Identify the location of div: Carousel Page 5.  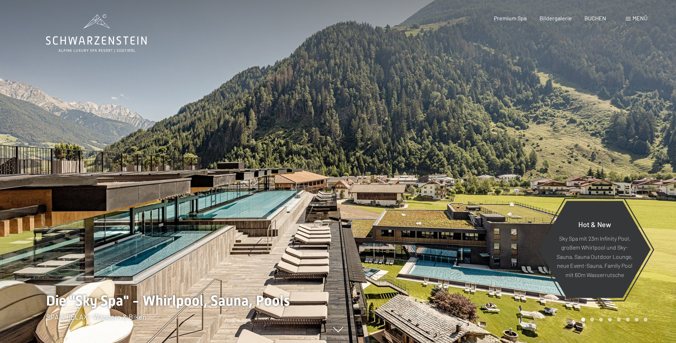
(619, 319).